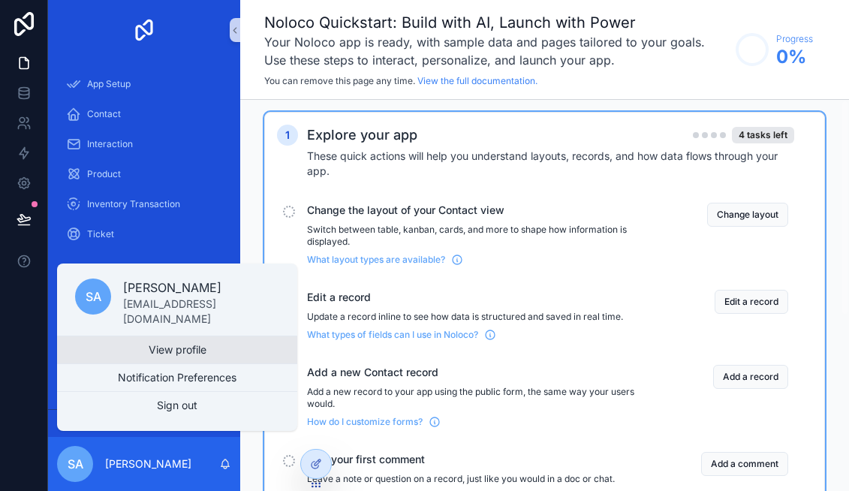 The image size is (849, 491). What do you see at coordinates (144, 84) in the screenshot?
I see `a: App Setup` at bounding box center [144, 84].